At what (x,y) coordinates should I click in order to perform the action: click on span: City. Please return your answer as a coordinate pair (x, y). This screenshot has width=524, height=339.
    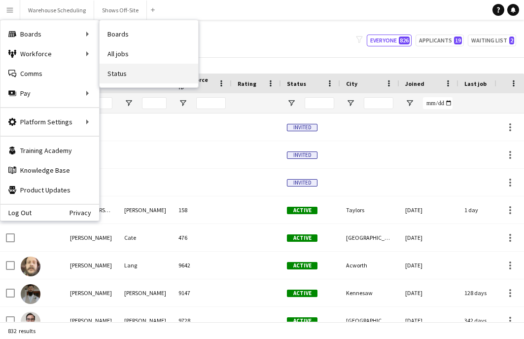
    Looking at the image, I should click on (352, 83).